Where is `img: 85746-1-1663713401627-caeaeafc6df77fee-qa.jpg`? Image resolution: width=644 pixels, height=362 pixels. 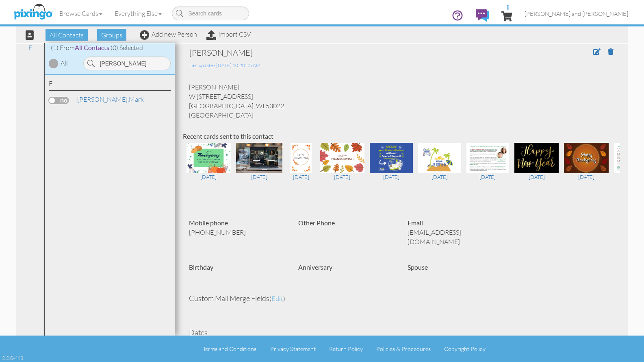
img: 85746-1-1663713401627-caeaeafc6df77fee-qa.jpg is located at coordinates (391, 158).